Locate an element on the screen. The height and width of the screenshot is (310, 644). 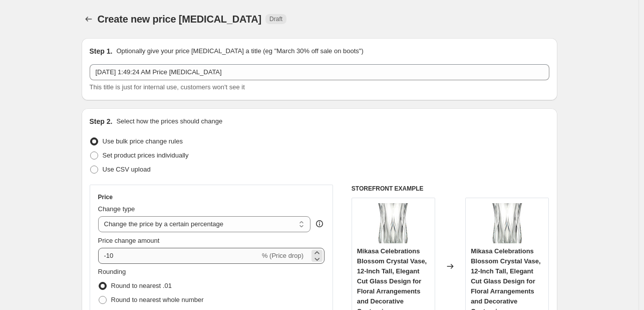
span: Use bulk price change rules is located at coordinates (143, 141).